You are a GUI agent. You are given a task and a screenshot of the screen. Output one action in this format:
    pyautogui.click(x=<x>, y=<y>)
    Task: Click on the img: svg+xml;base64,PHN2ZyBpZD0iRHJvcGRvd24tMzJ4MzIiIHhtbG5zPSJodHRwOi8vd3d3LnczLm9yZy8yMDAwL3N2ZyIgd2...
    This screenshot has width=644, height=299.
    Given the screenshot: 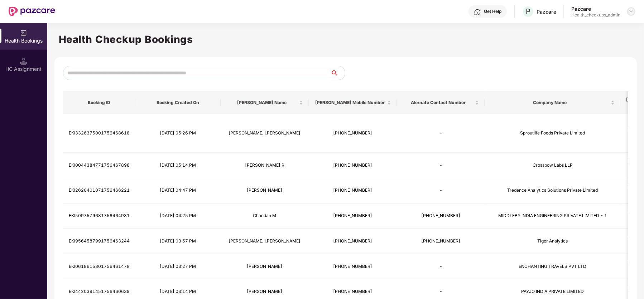 What is the action you would take?
    pyautogui.click(x=632, y=12)
    